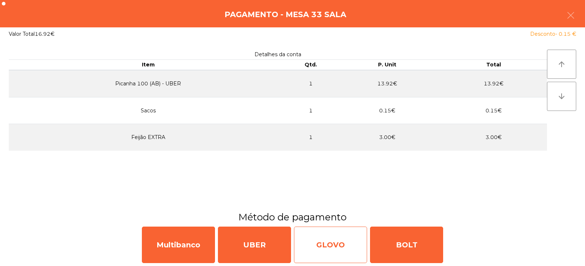  I want to click on span: Valor Total, so click(22, 34).